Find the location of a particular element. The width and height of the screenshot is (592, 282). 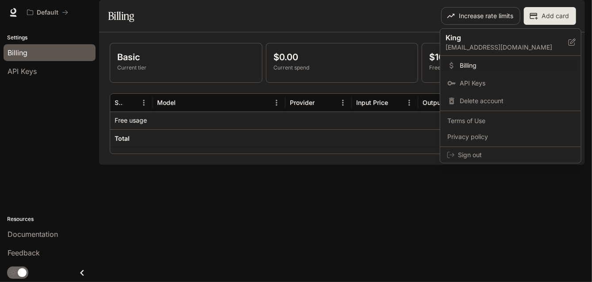

span: API Keys is located at coordinates (517, 83).